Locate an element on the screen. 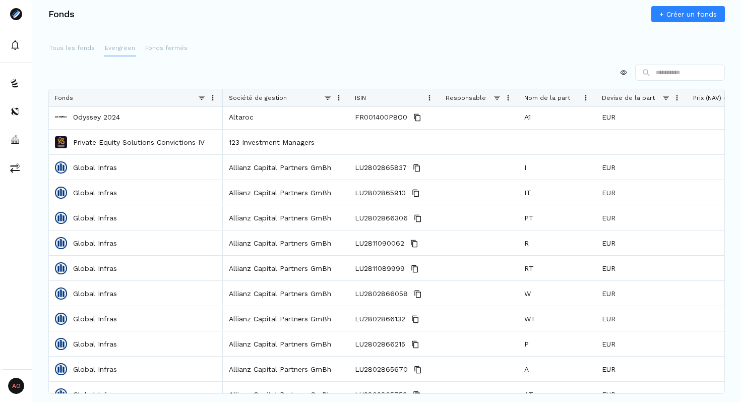 The height and width of the screenshot is (402, 741). div: R is located at coordinates (557, 242).